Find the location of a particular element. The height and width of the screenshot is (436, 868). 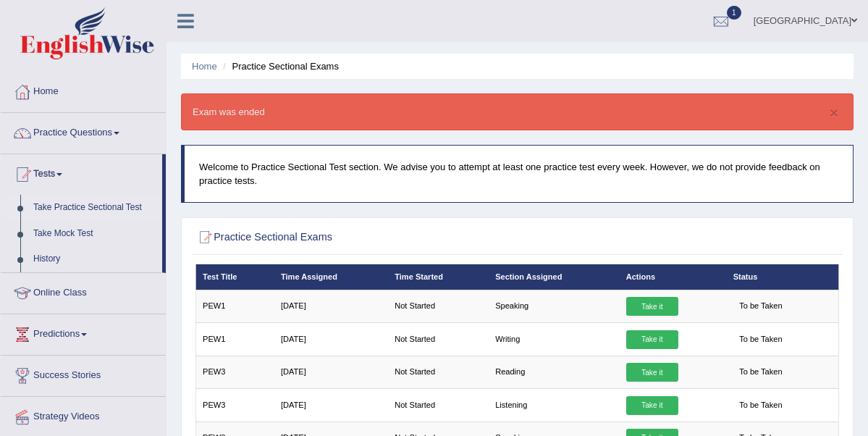

a: Take Mock Test is located at coordinates (94, 234).